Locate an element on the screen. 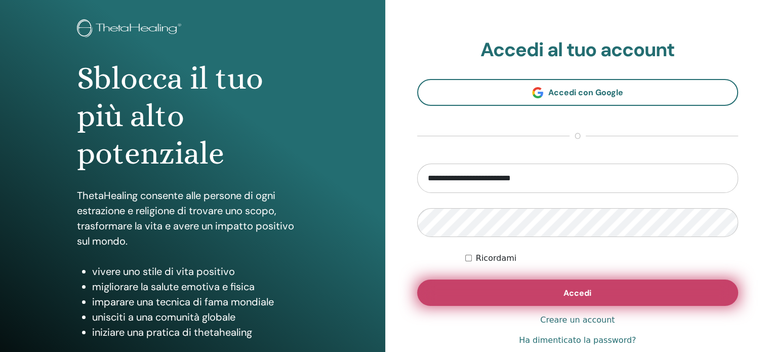  font: Accedi con Google is located at coordinates (586, 92).